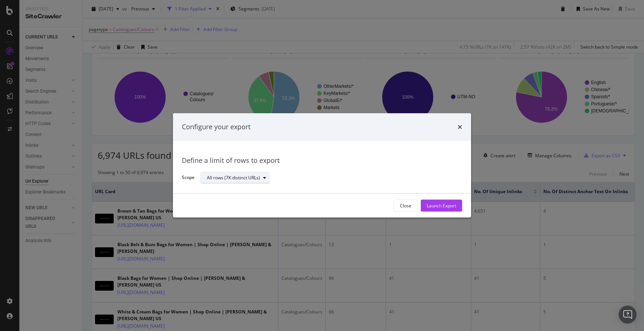 The image size is (644, 331). Describe the element at coordinates (322, 160) in the screenshot. I see `div: Define a limit of rows to export` at that location.